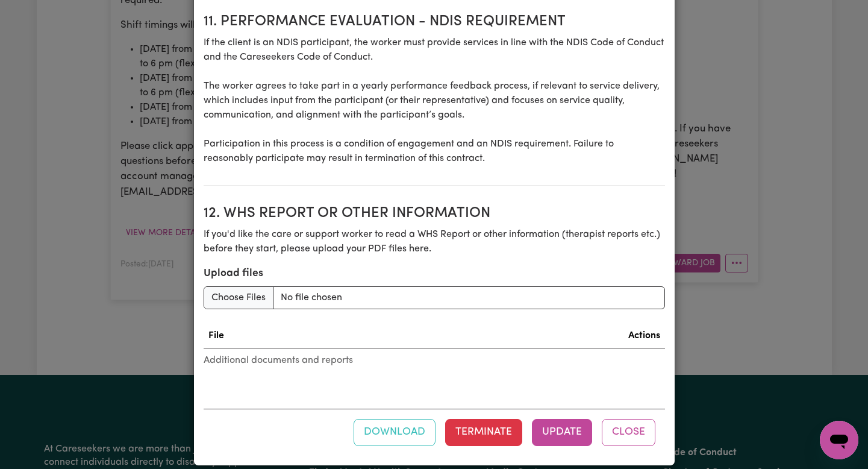 The height and width of the screenshot is (469, 868). I want to click on h2: 12. WHS Report or Other Information, so click(434, 213).